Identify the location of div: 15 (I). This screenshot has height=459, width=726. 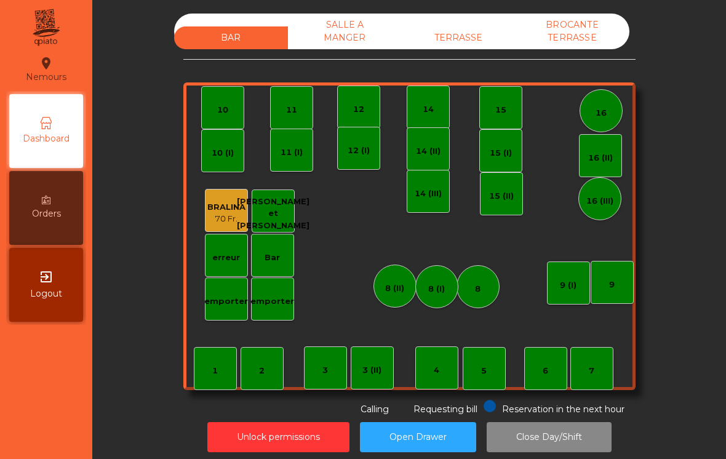
(501, 153).